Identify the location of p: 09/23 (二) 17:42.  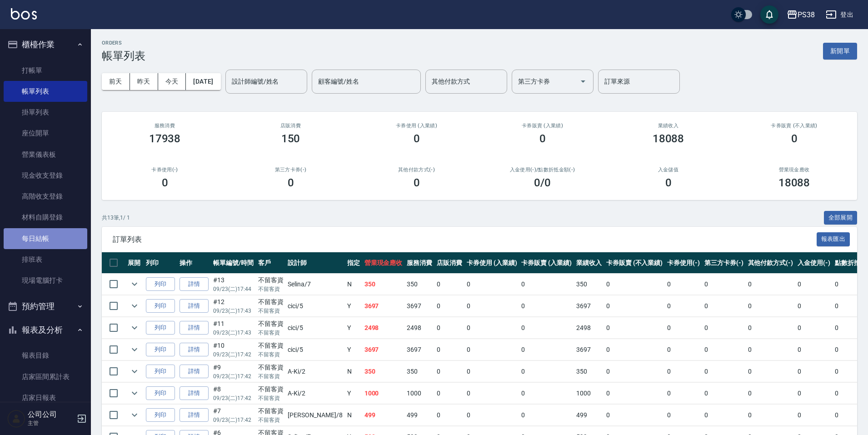
(233, 355).